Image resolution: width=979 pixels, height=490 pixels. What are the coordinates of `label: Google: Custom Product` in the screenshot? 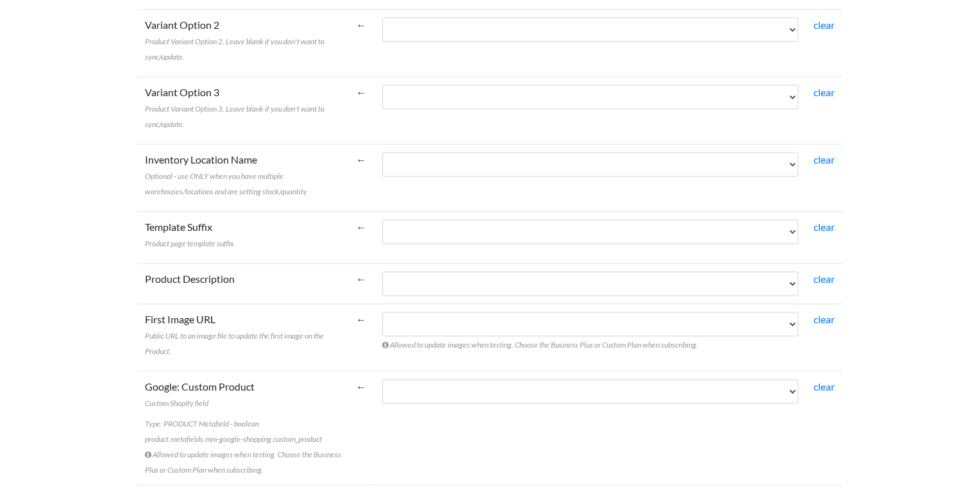 It's located at (199, 394).